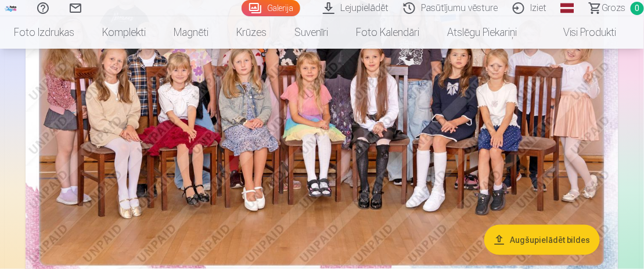 This screenshot has height=269, width=644. I want to click on a: Visi produkti, so click(580, 33).